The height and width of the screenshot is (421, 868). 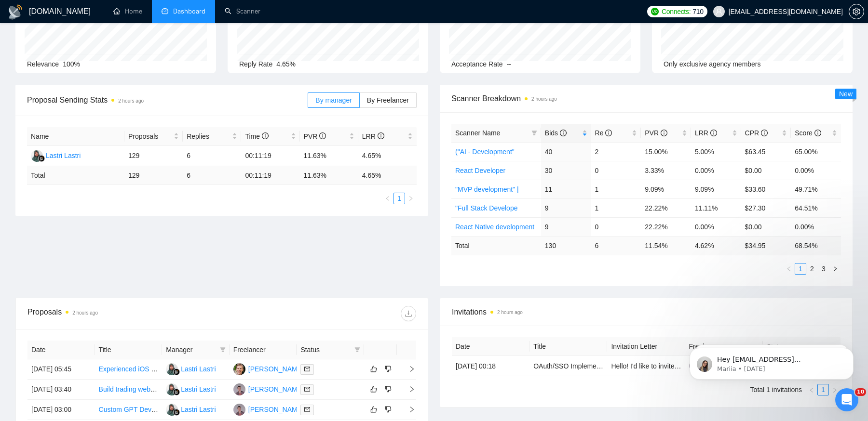 I want to click on td: $0.00, so click(x=766, y=227).